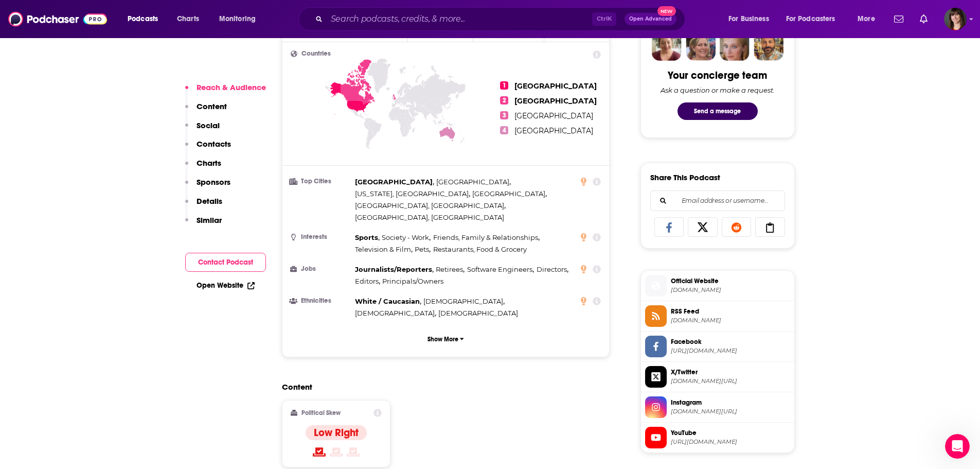  I want to click on span: Countries, so click(316, 54).